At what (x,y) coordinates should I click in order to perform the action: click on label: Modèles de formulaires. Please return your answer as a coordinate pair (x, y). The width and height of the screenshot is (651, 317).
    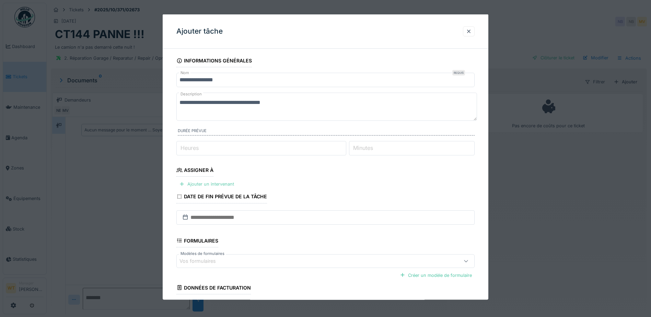
    Looking at the image, I should click on (202, 253).